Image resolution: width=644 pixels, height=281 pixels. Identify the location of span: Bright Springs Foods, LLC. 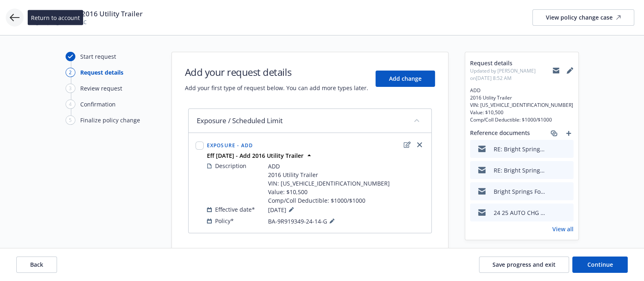
(86, 22).